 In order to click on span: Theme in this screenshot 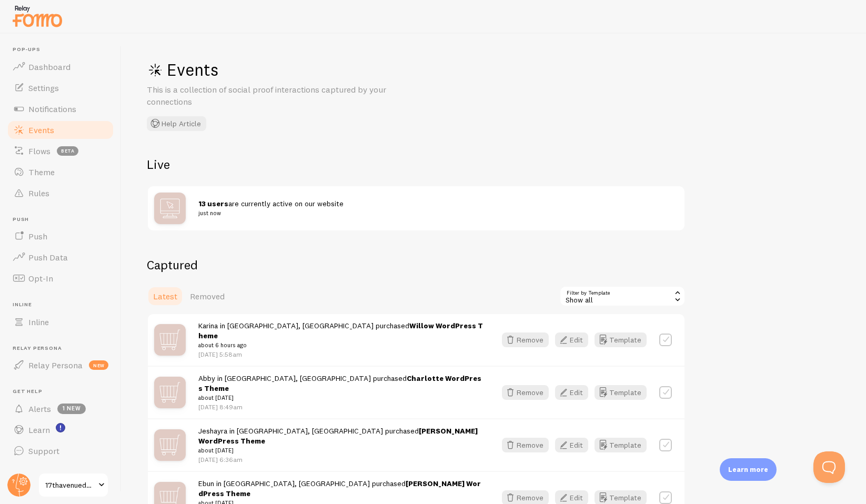, I will do `click(41, 172)`.